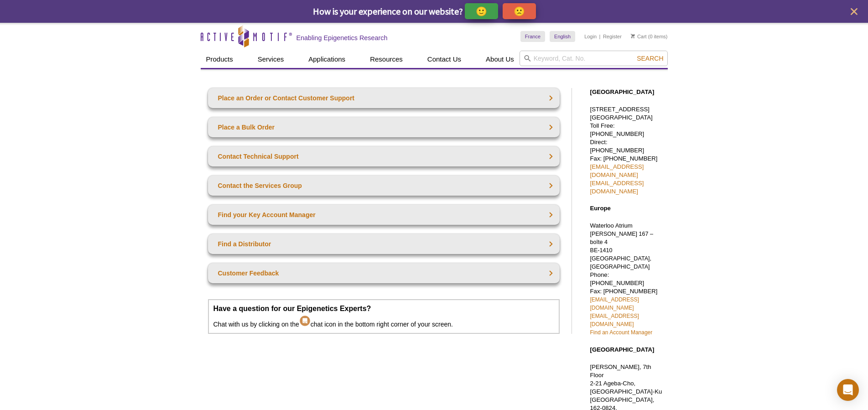 This screenshot has width=868, height=410. What do you see at coordinates (384, 186) in the screenshot?
I see `a: Contact the Services Group` at bounding box center [384, 186].